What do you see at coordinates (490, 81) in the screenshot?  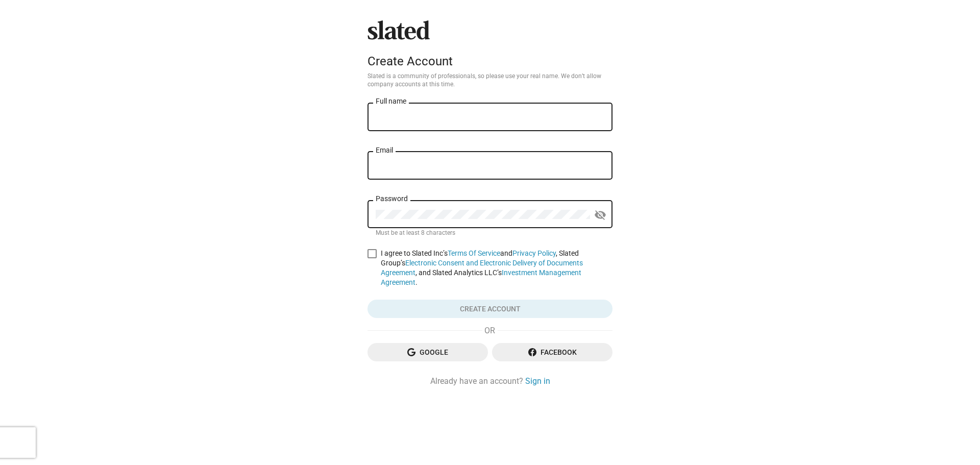 I see `p: Slated is a community of professionals, so please use your real name. We don’t allow company acco...` at bounding box center [490, 81].